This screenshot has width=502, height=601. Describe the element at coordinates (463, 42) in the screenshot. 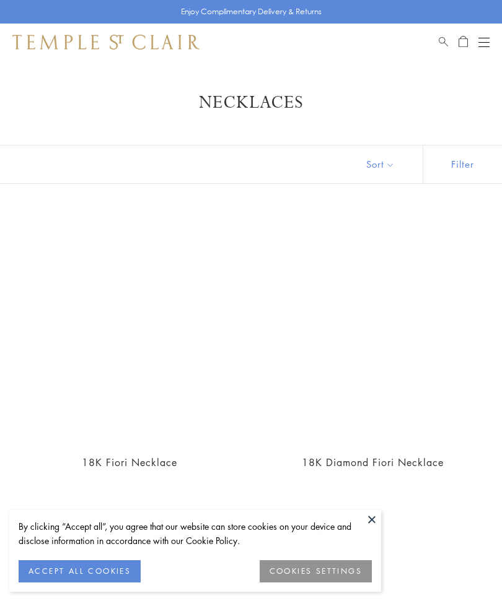

I see `a: Open Shopping Bag` at that location.